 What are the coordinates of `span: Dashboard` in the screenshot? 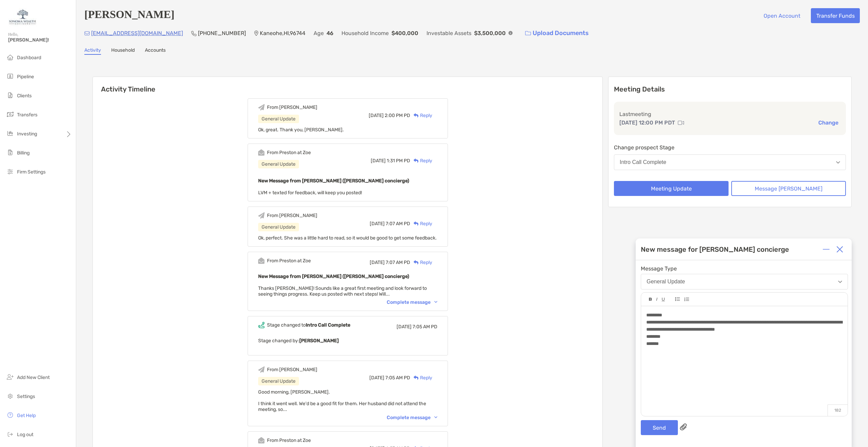 It's located at (29, 58).